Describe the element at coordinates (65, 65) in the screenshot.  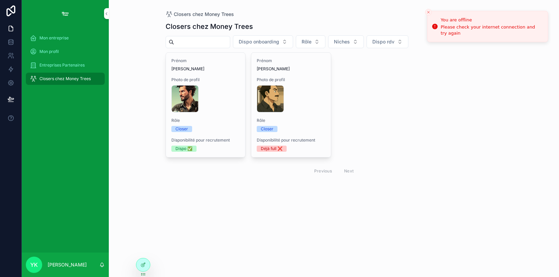
I see `a: Entreprises Partenaires` at that location.